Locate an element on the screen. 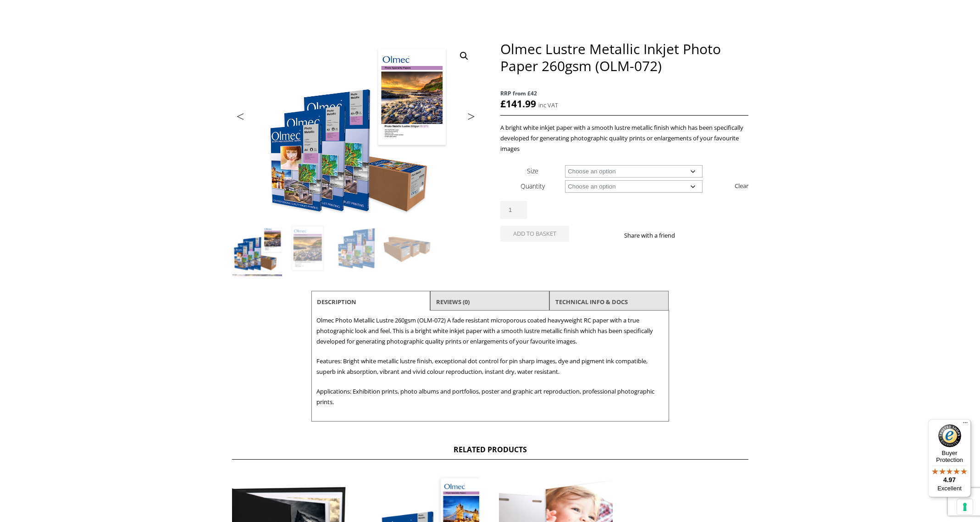 The height and width of the screenshot is (522, 980). a: View full-screen image gallery is located at coordinates (464, 56).